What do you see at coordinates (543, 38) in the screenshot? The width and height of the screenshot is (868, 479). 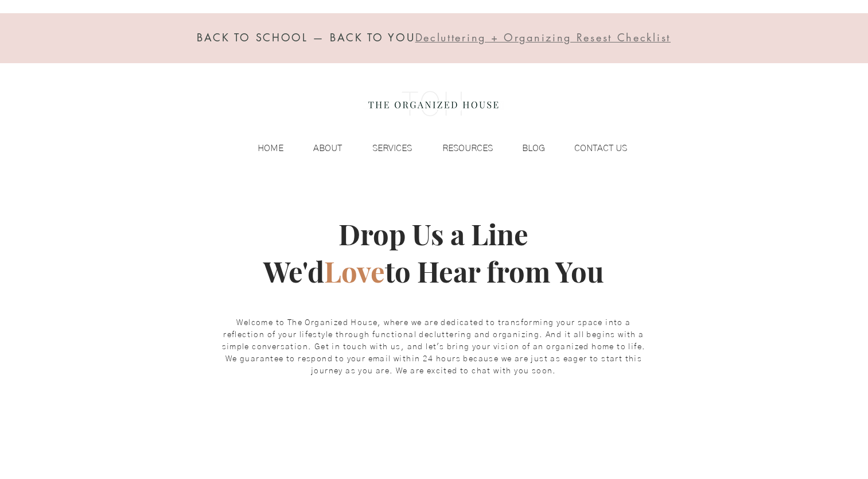 I see `span: Decluttering + Organizing Resest Checklist` at bounding box center [543, 38].